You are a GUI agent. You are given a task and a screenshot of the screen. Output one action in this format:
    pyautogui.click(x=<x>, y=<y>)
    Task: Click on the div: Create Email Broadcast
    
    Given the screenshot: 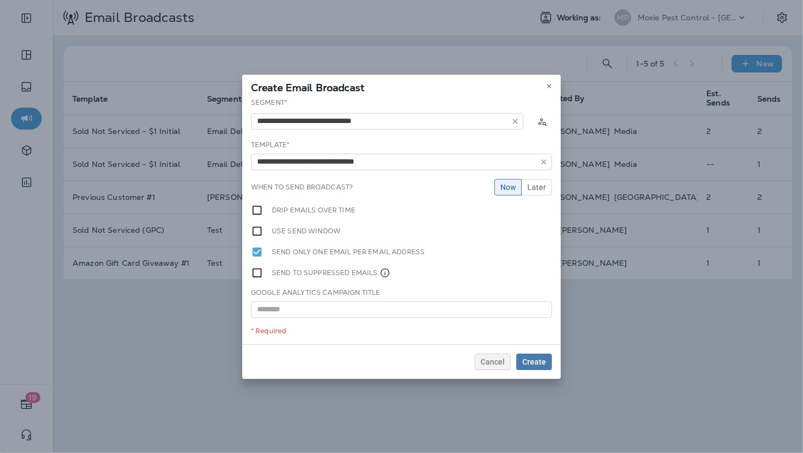 What is the action you would take?
    pyautogui.click(x=402, y=86)
    